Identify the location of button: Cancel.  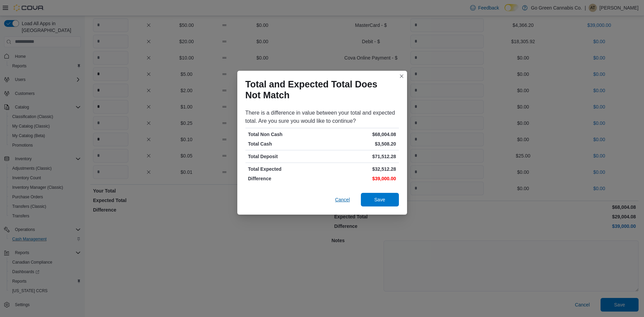
(343, 199).